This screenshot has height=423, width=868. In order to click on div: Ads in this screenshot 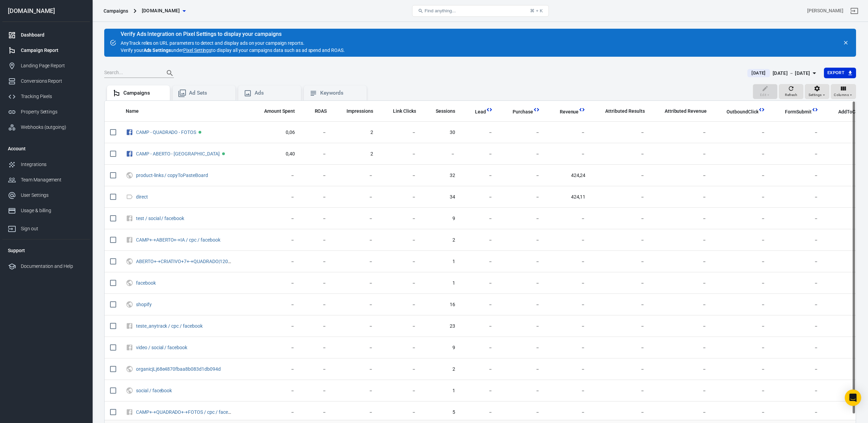, I will do `click(275, 93)`.